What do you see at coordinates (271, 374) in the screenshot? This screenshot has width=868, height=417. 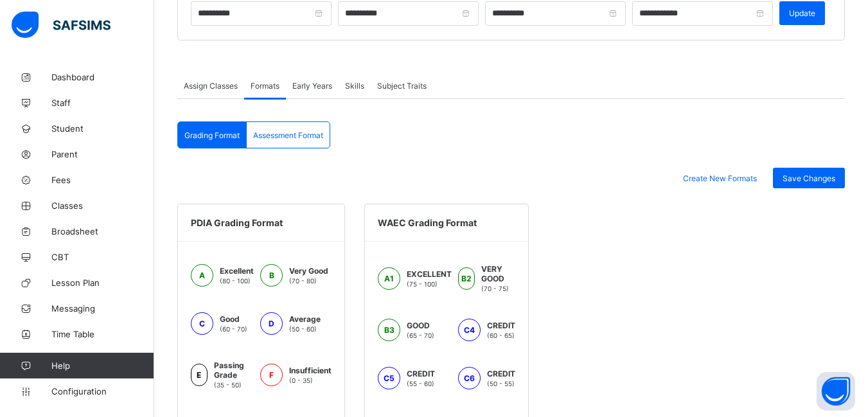 I see `span: F` at bounding box center [271, 374].